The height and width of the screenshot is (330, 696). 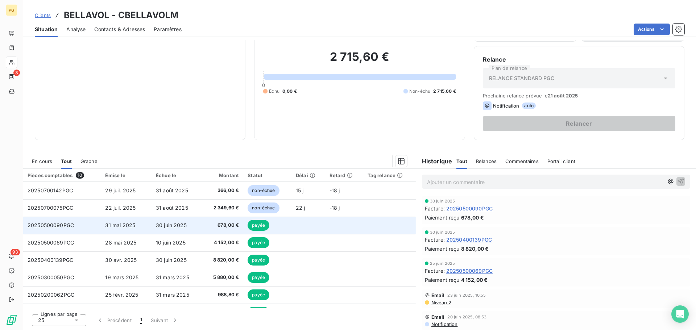 What do you see at coordinates (51, 277) in the screenshot?
I see `span: 20250300050PGC` at bounding box center [51, 277].